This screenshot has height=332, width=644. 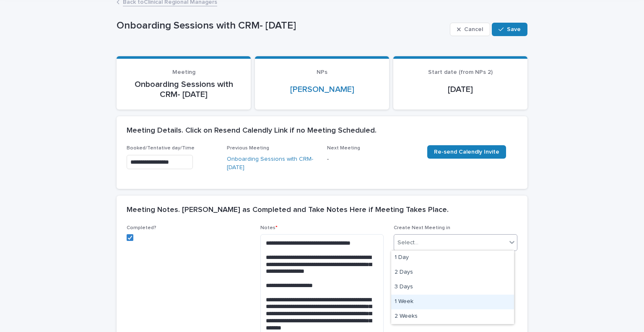 I want to click on span: Start date (from NPs 2), so click(x=460, y=72).